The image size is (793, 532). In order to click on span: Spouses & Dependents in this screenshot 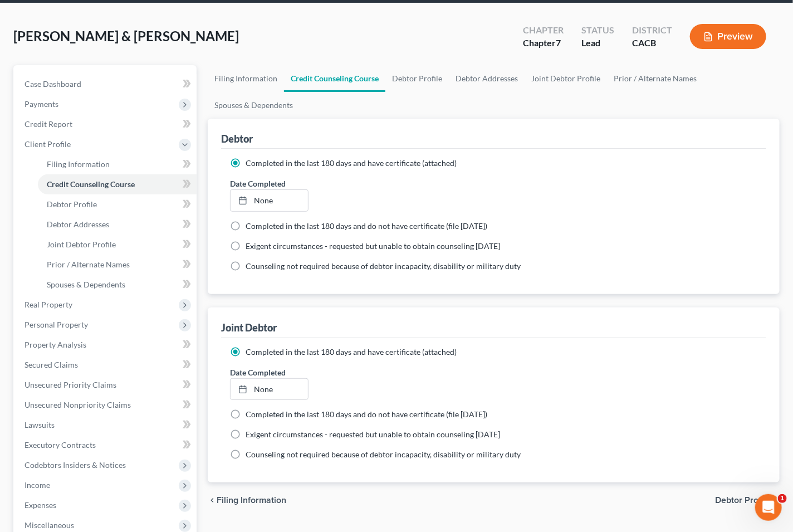, I will do `click(86, 284)`.